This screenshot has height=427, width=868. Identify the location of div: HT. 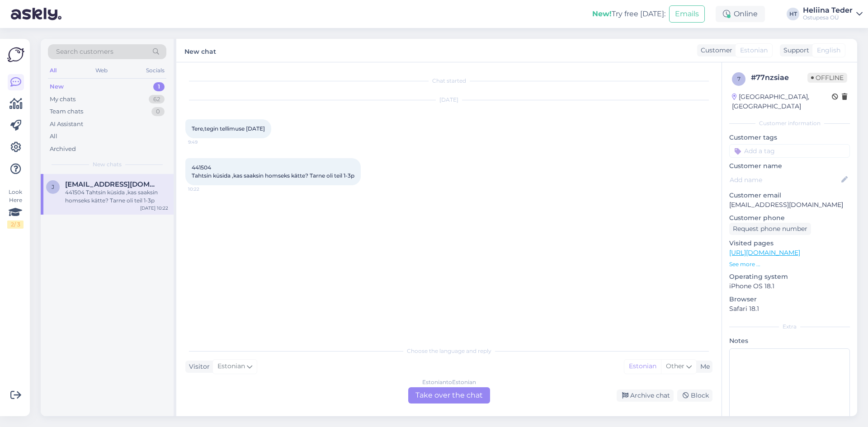
(793, 14).